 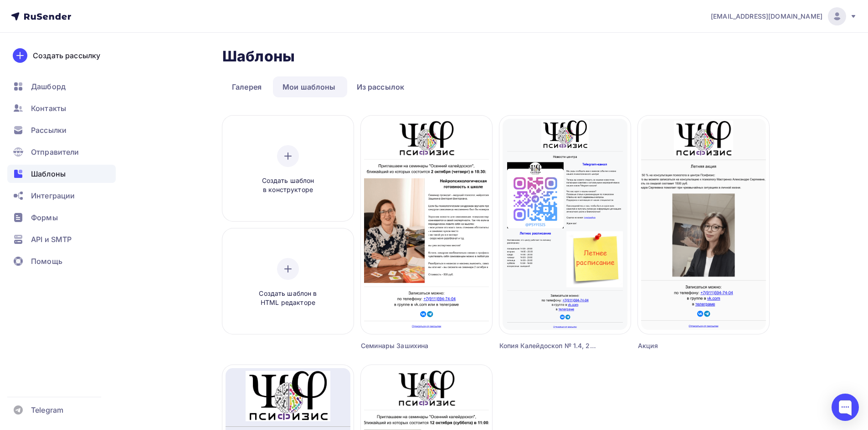 I want to click on div: Акция, so click(x=687, y=346).